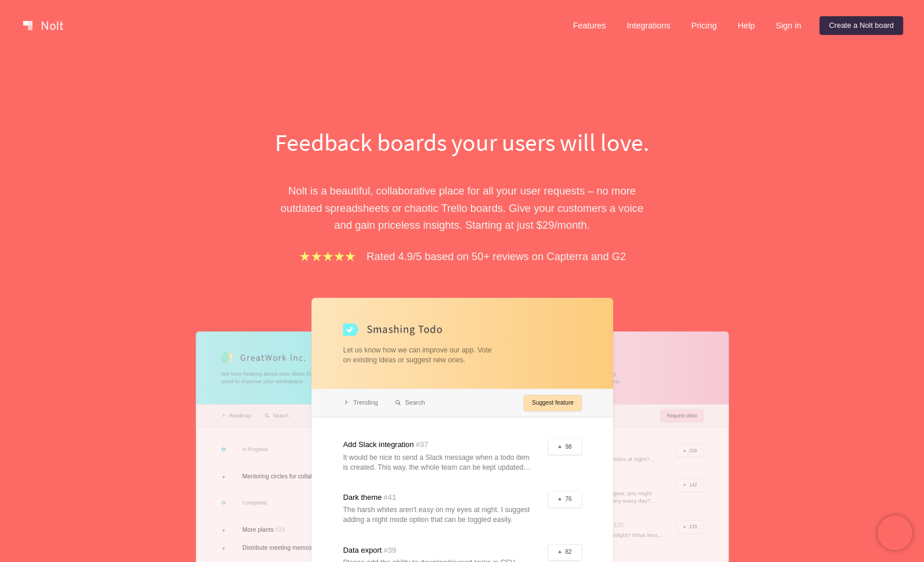 This screenshot has width=924, height=562. What do you see at coordinates (462, 208) in the screenshot?
I see `p: Nolt is a beautiful, collaborative place for all your user requests – no more outdated spreadshee...` at bounding box center [462, 208].